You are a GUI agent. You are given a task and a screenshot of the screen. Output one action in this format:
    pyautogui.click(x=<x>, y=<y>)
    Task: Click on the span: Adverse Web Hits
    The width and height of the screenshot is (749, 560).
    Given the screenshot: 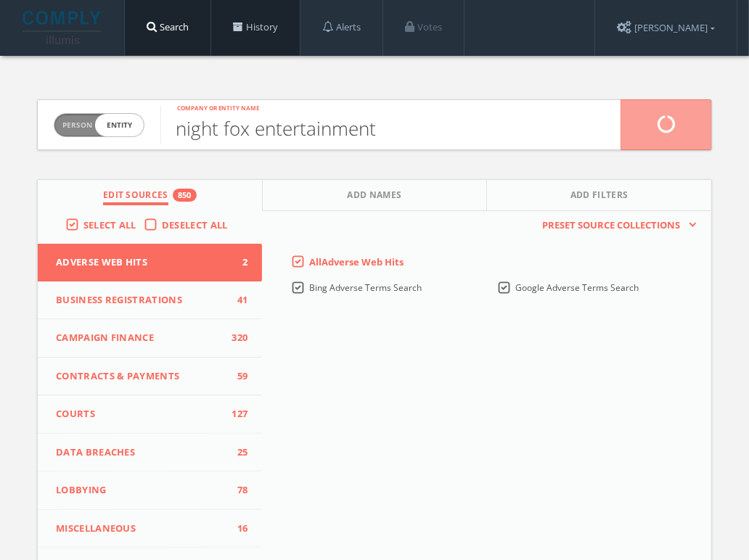 What is the action you would take?
    pyautogui.click(x=140, y=263)
    